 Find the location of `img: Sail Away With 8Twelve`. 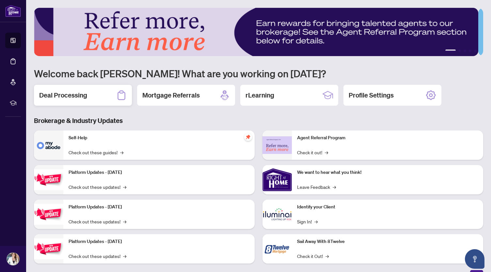

img: Sail Away With 8Twelve is located at coordinates (277, 249).